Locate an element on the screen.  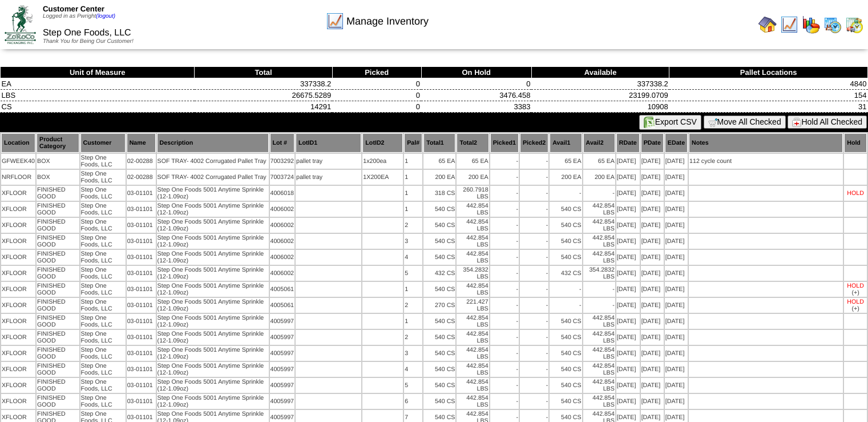
td: LBS is located at coordinates (97, 95).